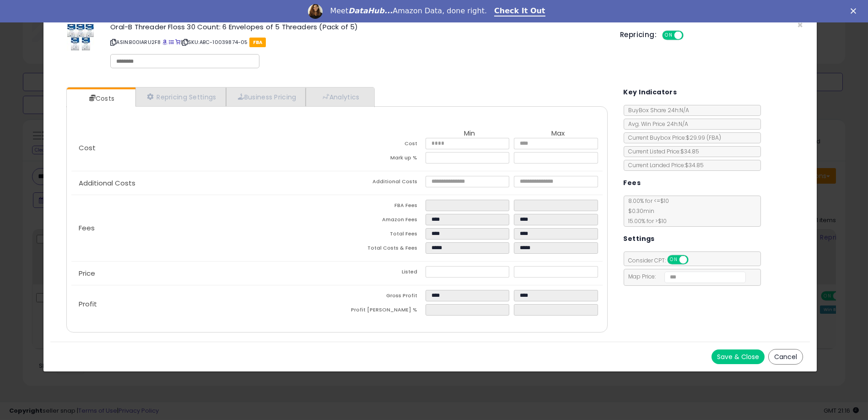 Image resolution: width=868 pixels, height=420 pixels. What do you see at coordinates (656, 124) in the screenshot?
I see `span: Avg. Win Price 24h: N/A` at bounding box center [656, 124].